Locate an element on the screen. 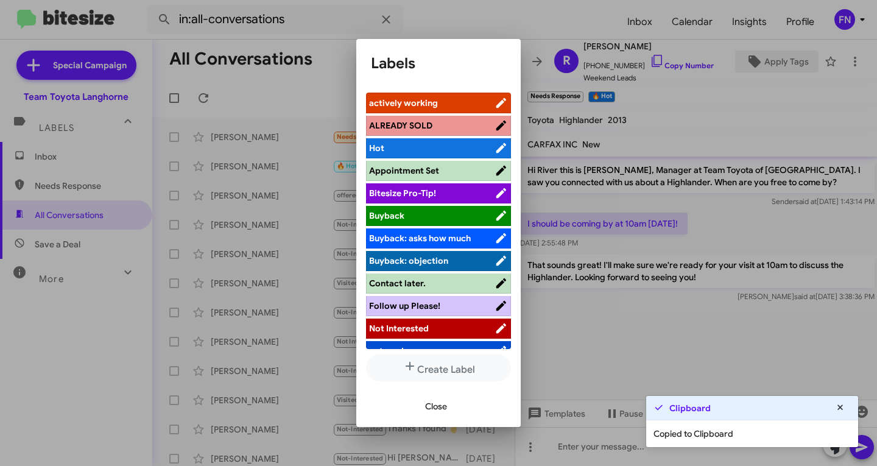  span: Appointment Set is located at coordinates (404, 171).